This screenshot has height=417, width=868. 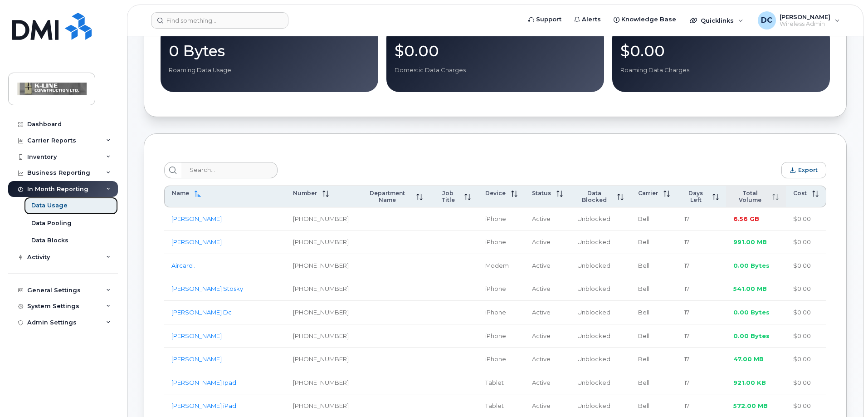 What do you see at coordinates (545, 20) in the screenshot?
I see `a: Support` at bounding box center [545, 20].